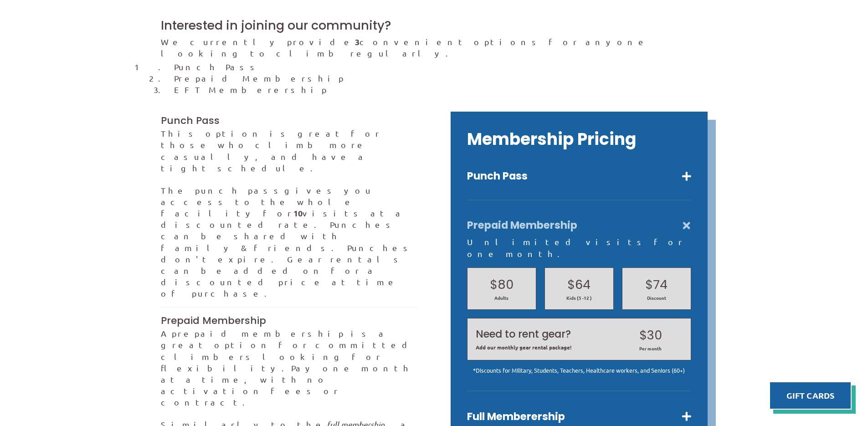 This screenshot has width=868, height=426. I want to click on span: Per month, so click(650, 348).